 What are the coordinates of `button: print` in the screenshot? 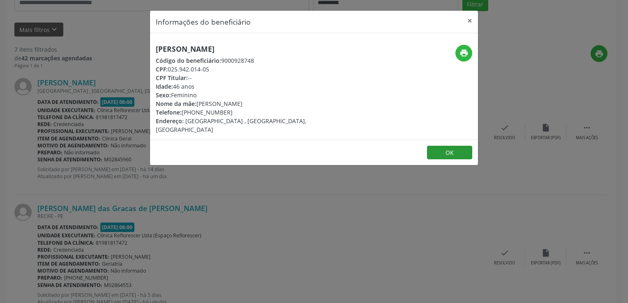 It's located at (464, 53).